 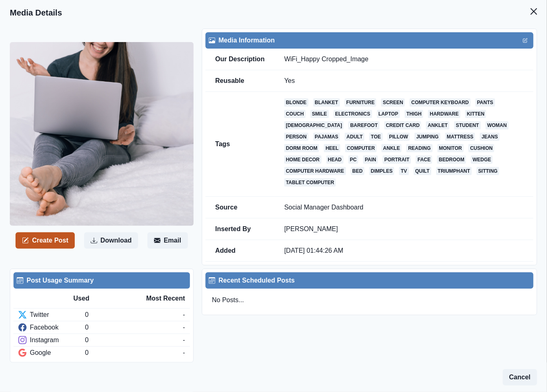 What do you see at coordinates (451, 160) in the screenshot?
I see `a: bedroom` at bounding box center [451, 160].